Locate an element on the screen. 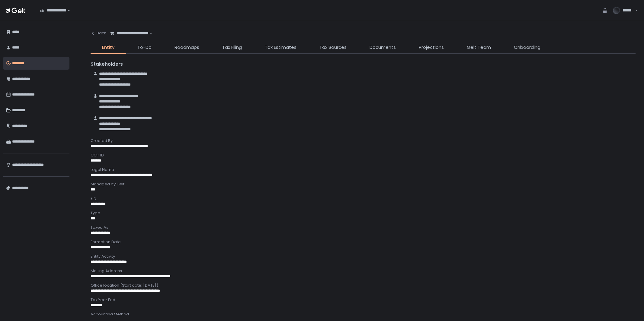  span: Entity is located at coordinates (108, 48).